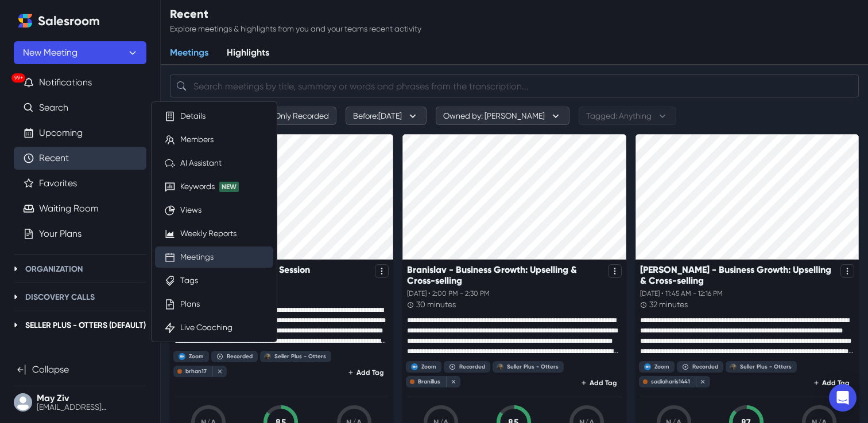 The width and height of the screenshot is (868, 423). What do you see at coordinates (51, 370) in the screenshot?
I see `p: Collapse` at bounding box center [51, 370].